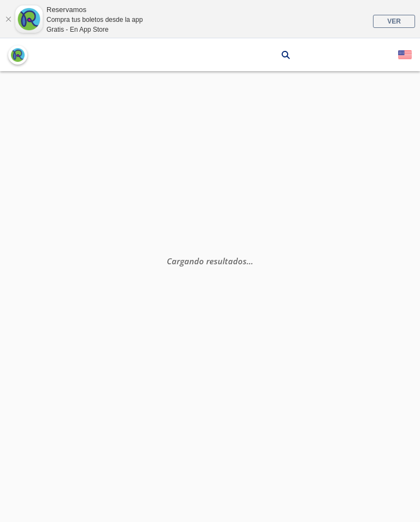  Describe the element at coordinates (394, 21) in the screenshot. I see `a: VER` at that location.